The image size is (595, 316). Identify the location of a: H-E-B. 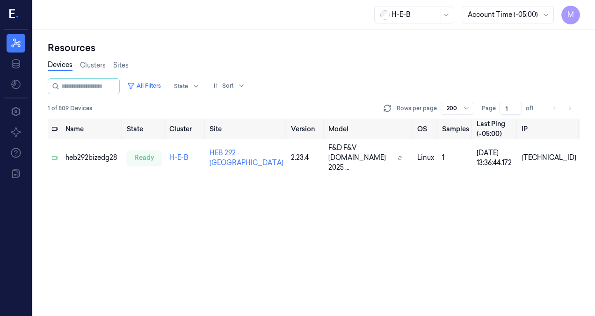
(179, 157).